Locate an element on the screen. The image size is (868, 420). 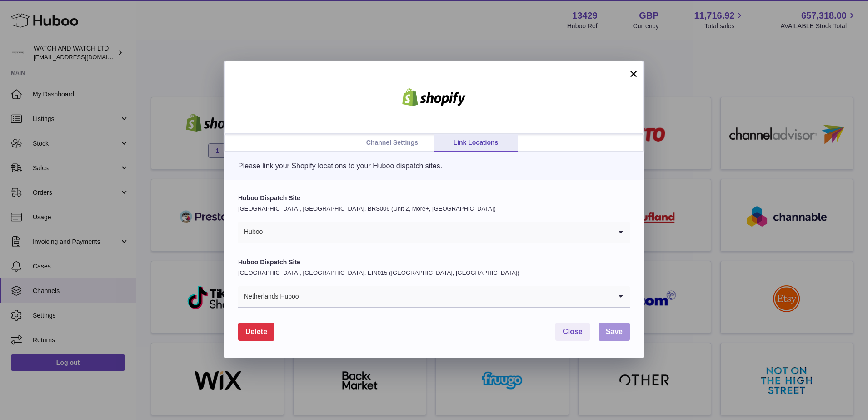
span: Huboo is located at coordinates (250, 232).